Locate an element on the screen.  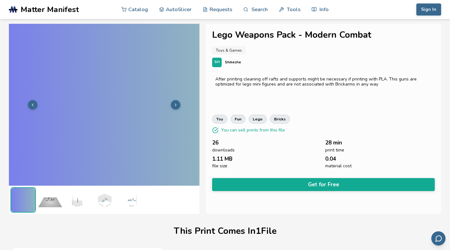
h1: This Print Comes In 1 File is located at coordinates (225, 231).